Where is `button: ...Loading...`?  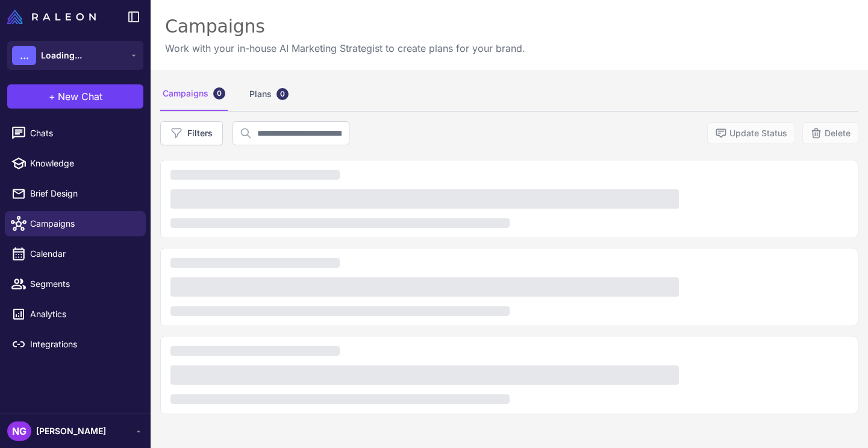
button: ...Loading... is located at coordinates (75, 56).